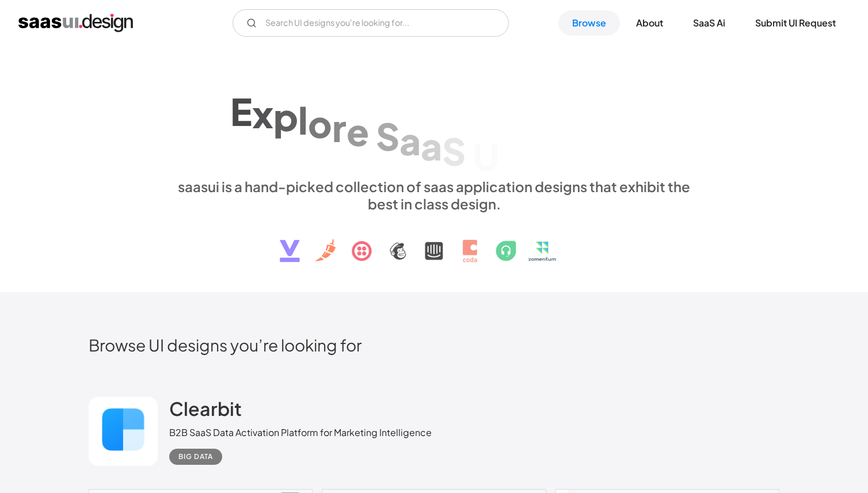 This screenshot has width=868, height=493. Describe the element at coordinates (358, 132) in the screenshot. I see `div: e` at that location.